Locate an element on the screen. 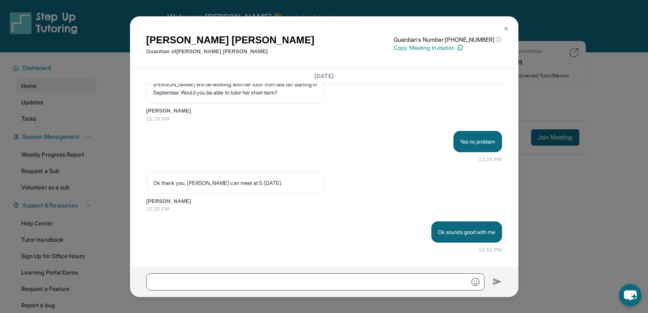 This screenshot has width=648, height=313. p: Yes no problem is located at coordinates (478, 142).